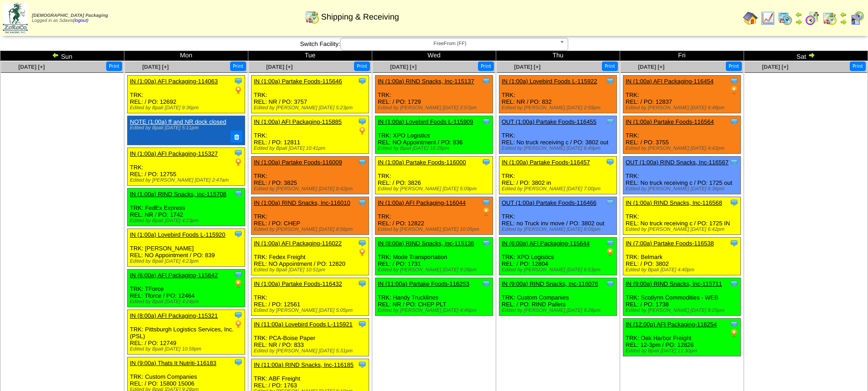 The width and height of the screenshot is (868, 391). Describe the element at coordinates (682, 175) in the screenshot. I see `div: TRK: REL: No truck receiving c / PO: 1725 out` at that location.